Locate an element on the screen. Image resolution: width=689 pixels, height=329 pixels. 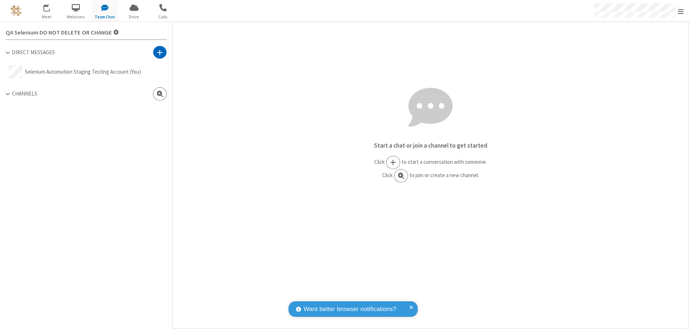
span: Webinars is located at coordinates (76, 17).